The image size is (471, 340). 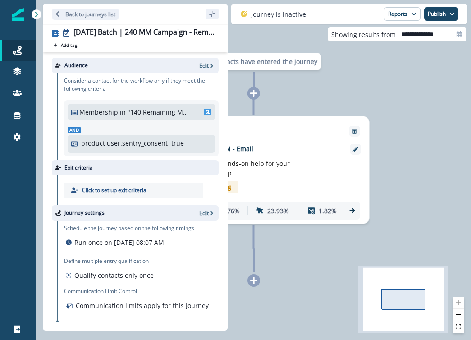 I want to click on p: Schedule the journey based on the following timings, so click(x=129, y=228).